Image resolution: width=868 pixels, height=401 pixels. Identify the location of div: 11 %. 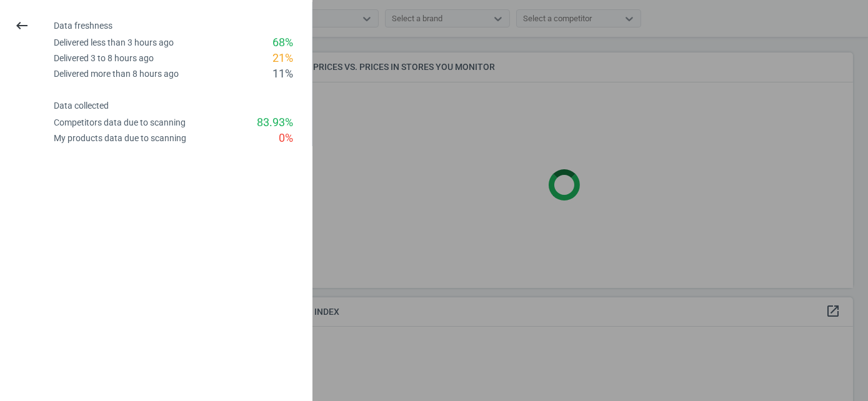
(283, 74).